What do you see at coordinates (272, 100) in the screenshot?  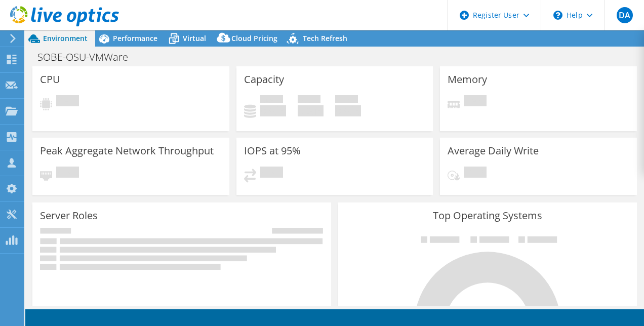 I see `span: Used` at bounding box center [272, 100].